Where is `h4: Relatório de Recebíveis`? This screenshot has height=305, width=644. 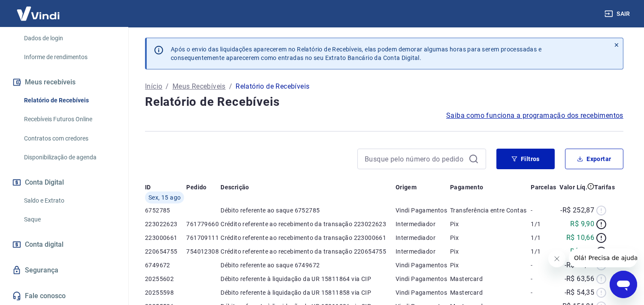 h4: Relatório de Recebíveis is located at coordinates (384, 102).